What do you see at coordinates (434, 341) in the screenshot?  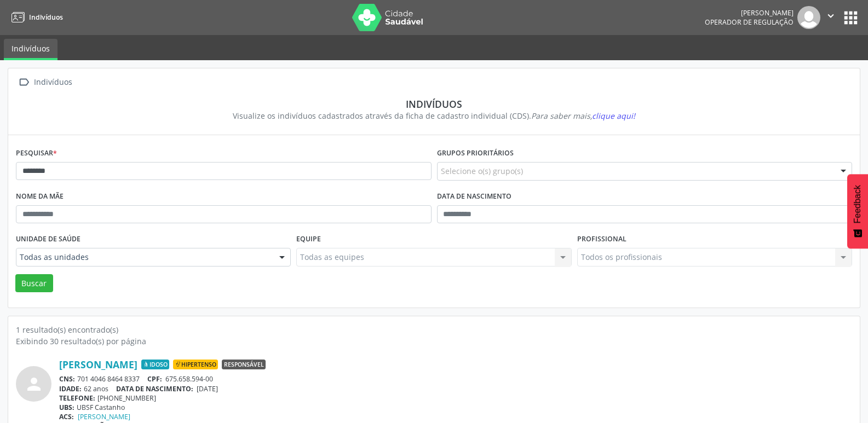 I see `div: Exibindo 30 resultado(s) por página` at bounding box center [434, 341].